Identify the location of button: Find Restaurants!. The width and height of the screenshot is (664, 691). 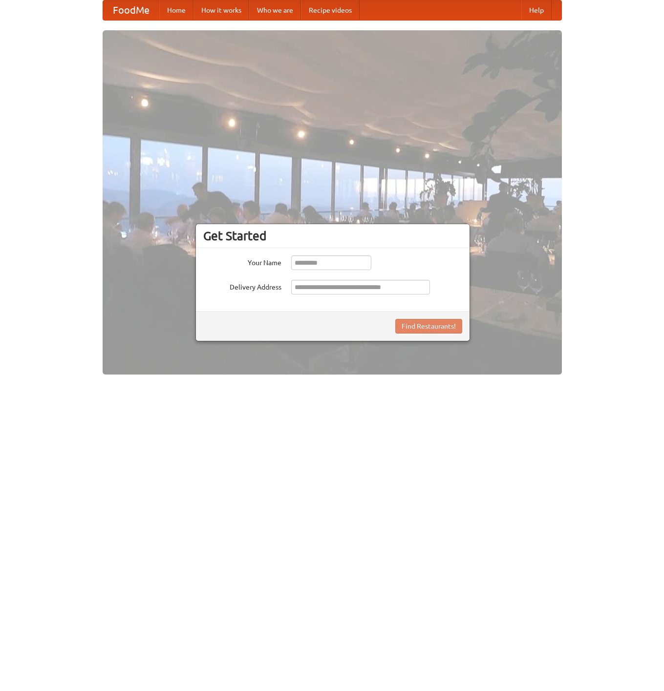
(428, 326).